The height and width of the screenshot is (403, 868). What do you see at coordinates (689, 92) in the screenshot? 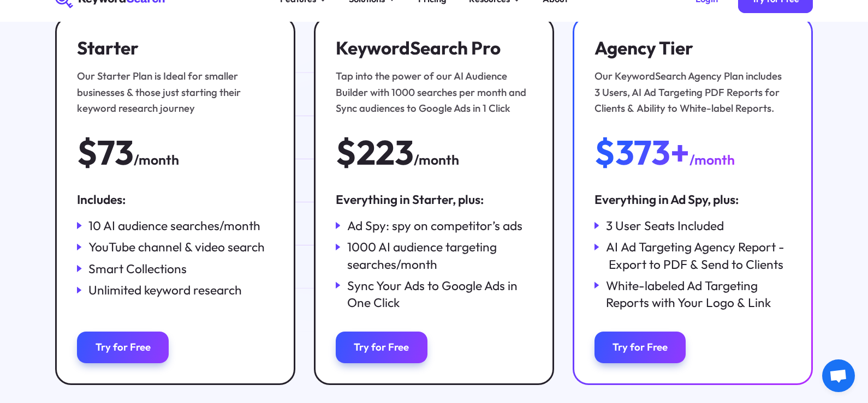
I see `div: Our KeywordSearch Agency Plan includes 3 Users, AI Ad Targeting PDF Reports for Clients & Ability...` at bounding box center [689, 92].